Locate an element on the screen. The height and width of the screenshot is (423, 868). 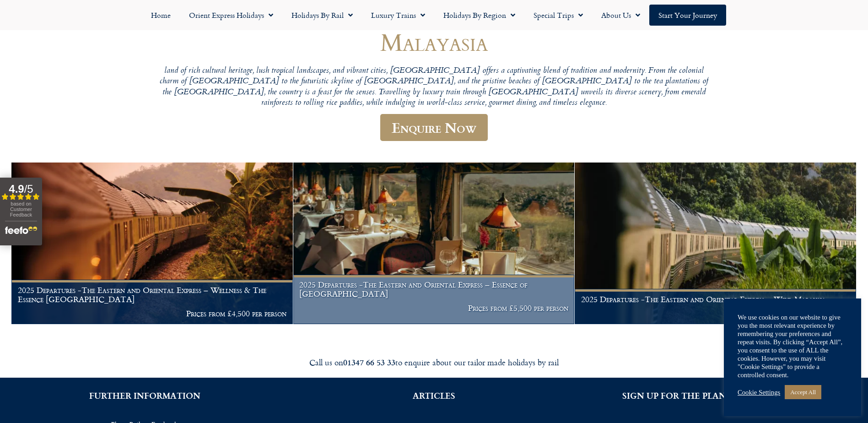
nav: Menu is located at coordinates (434, 15).